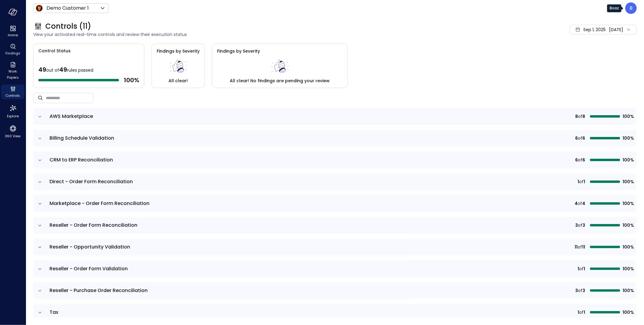  I want to click on img: Icon, so click(39, 8).